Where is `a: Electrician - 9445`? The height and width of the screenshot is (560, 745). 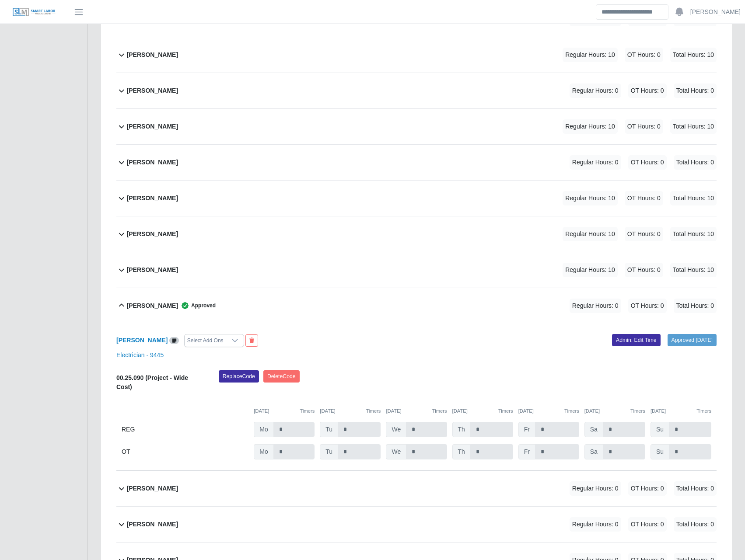 a: Electrician - 9445 is located at coordinates (140, 355).